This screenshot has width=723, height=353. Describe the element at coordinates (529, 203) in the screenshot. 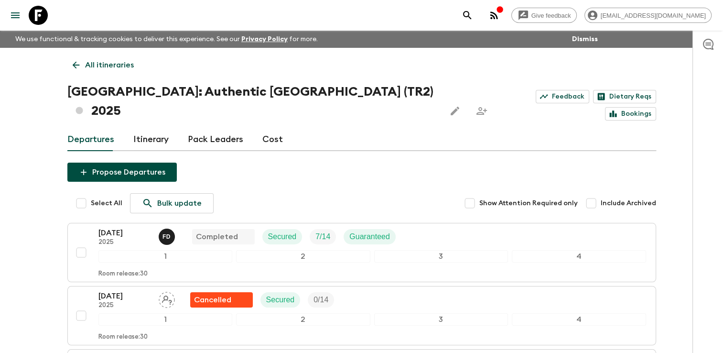

I see `span: Show Attention Required only` at that location.